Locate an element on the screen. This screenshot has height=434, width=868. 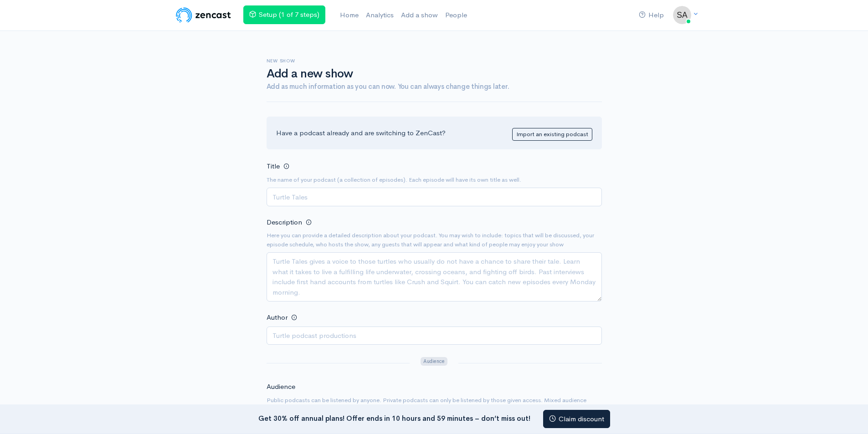
input: Turtle Tales is located at coordinates (434, 196).